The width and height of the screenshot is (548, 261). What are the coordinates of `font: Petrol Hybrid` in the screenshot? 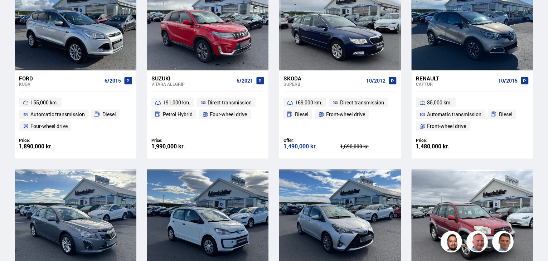 It's located at (178, 114).